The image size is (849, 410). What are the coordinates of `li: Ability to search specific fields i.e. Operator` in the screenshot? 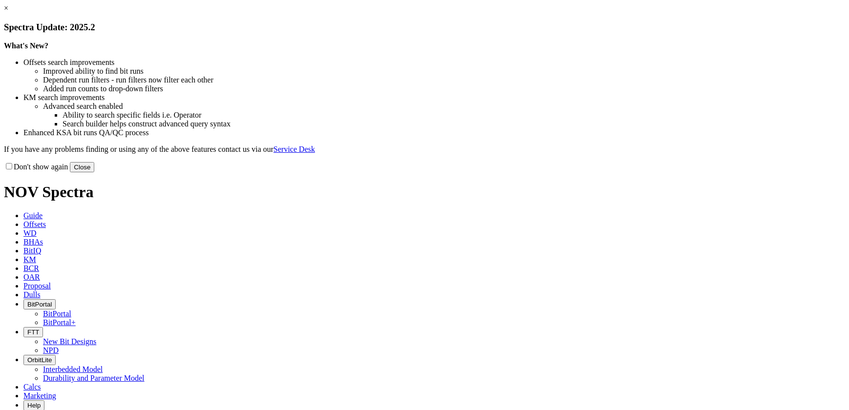 It's located at (454, 115).